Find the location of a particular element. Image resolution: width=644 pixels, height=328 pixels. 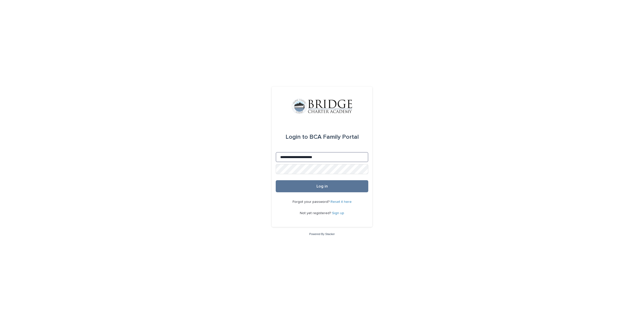

a: Reset it here is located at coordinates (341, 202).